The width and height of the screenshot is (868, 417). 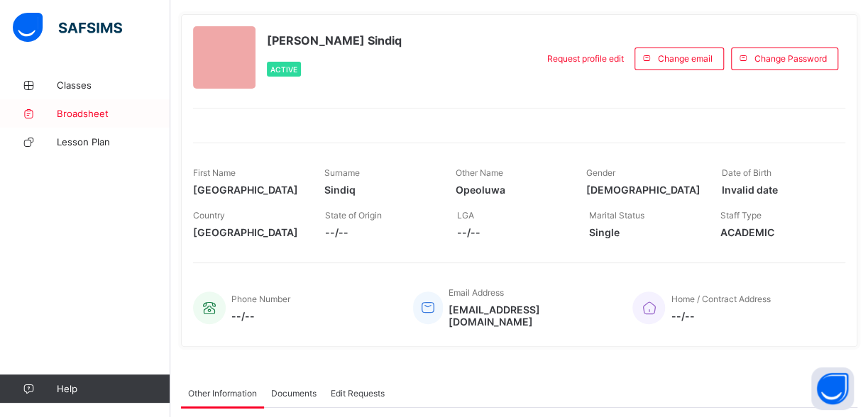 I want to click on span: Documents, so click(x=294, y=393).